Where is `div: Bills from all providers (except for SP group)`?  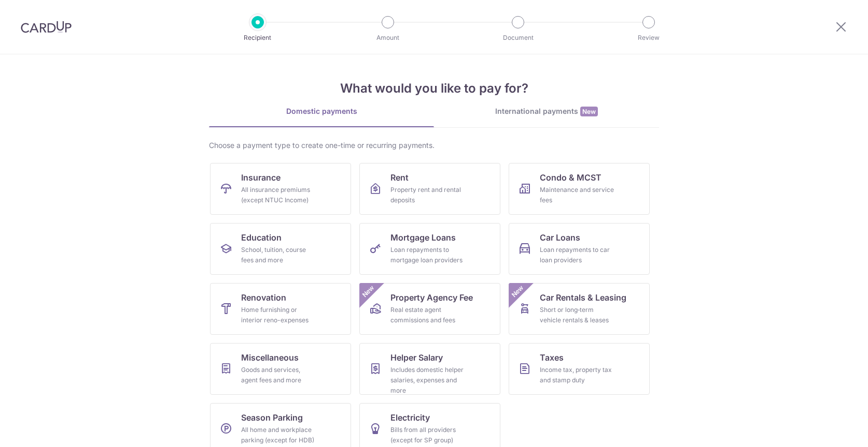 div: Bills from all providers (except for SP group) is located at coordinates (428, 435).